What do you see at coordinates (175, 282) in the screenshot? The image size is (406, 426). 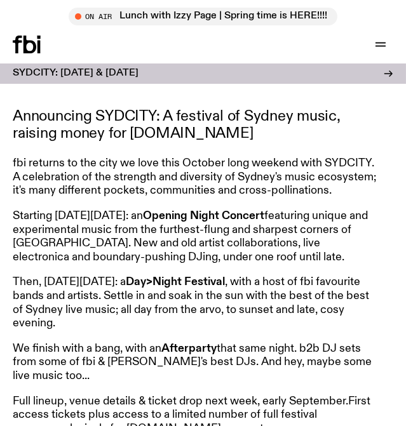 I see `strong: Day>Night Festival` at bounding box center [175, 282].